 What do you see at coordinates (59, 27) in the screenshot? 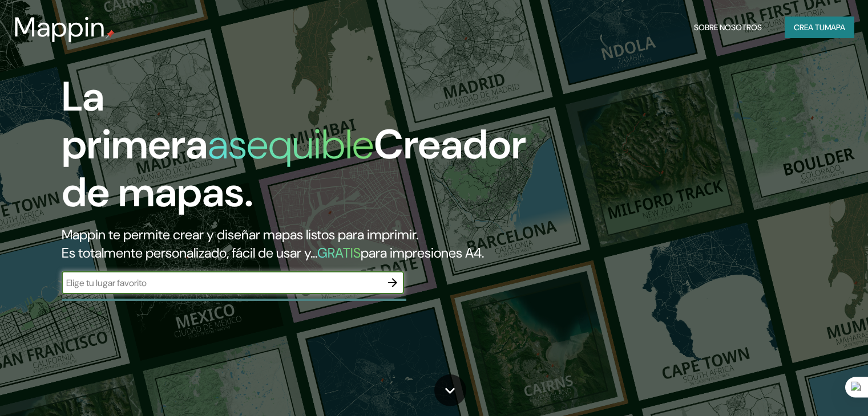
I see `font: Mappin` at bounding box center [59, 27].